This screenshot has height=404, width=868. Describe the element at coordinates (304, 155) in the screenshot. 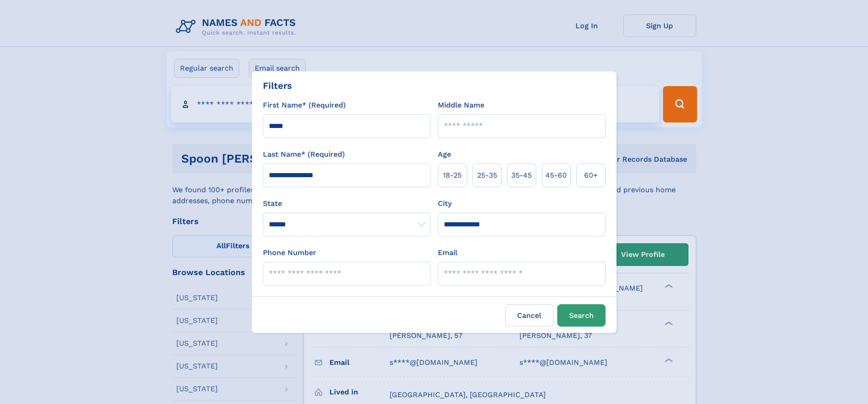

I see `label: Last Name* (Required)` at that location.